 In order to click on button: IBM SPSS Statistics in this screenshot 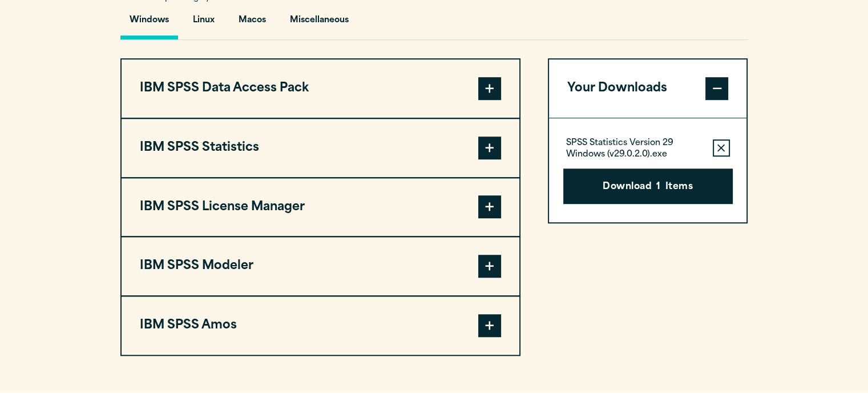, I will do `click(320, 148)`.